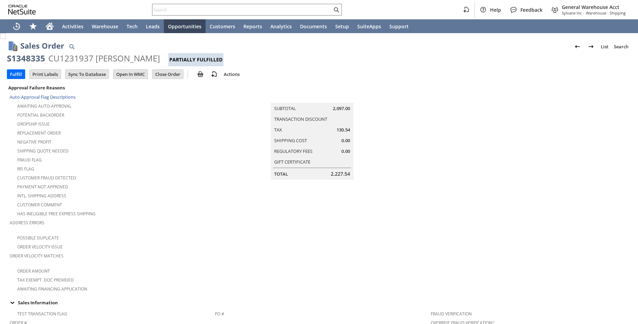  I want to click on caption: Summary, so click(312, 97).